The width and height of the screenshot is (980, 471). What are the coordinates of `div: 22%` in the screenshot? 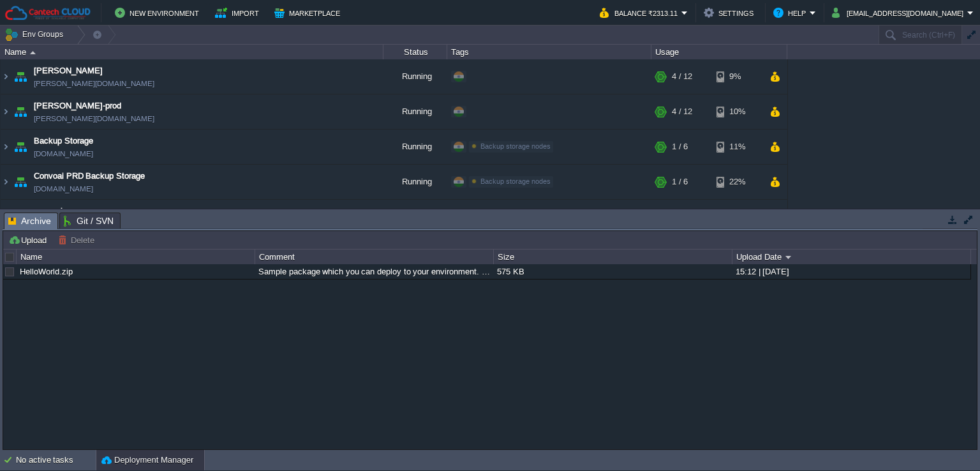 It's located at (737, 182).